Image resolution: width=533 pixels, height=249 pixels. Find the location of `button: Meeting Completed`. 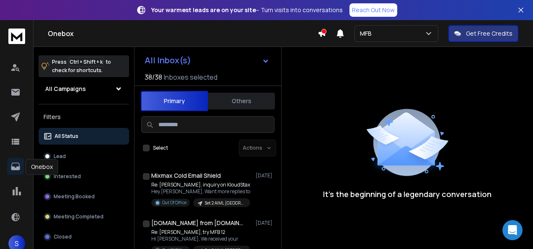

button: Meeting Completed is located at coordinates (84, 216).